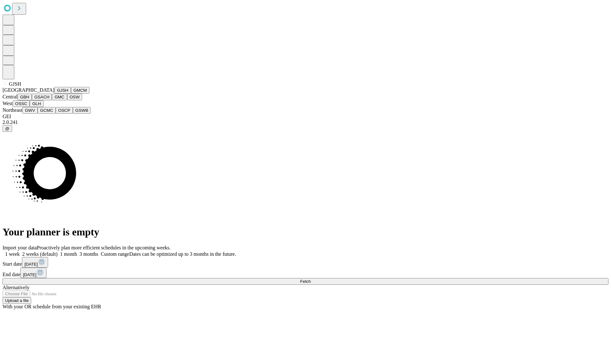  I want to click on div: GEI, so click(306, 116).